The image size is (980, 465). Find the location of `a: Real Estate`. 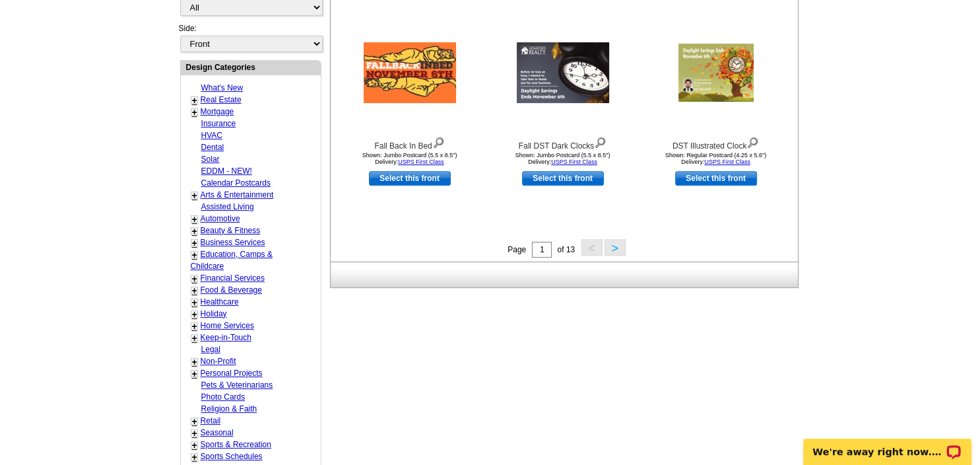

a: Real Estate is located at coordinates (221, 99).